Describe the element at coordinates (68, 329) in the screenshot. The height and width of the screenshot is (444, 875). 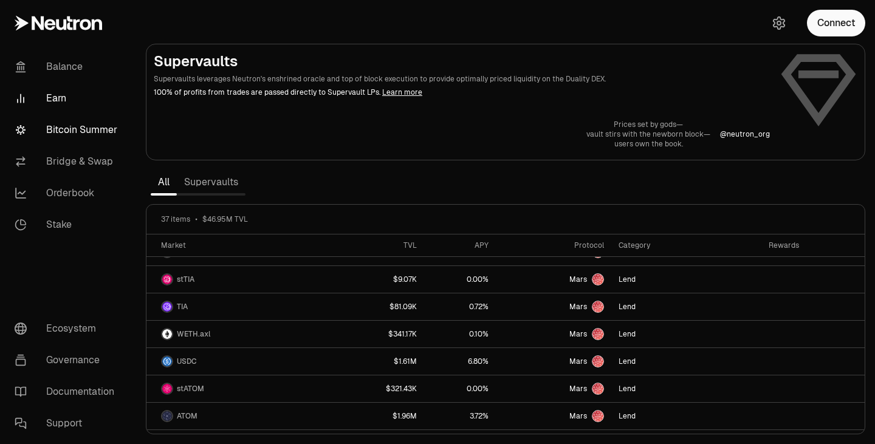
I see `a: Ecosystem` at that location.